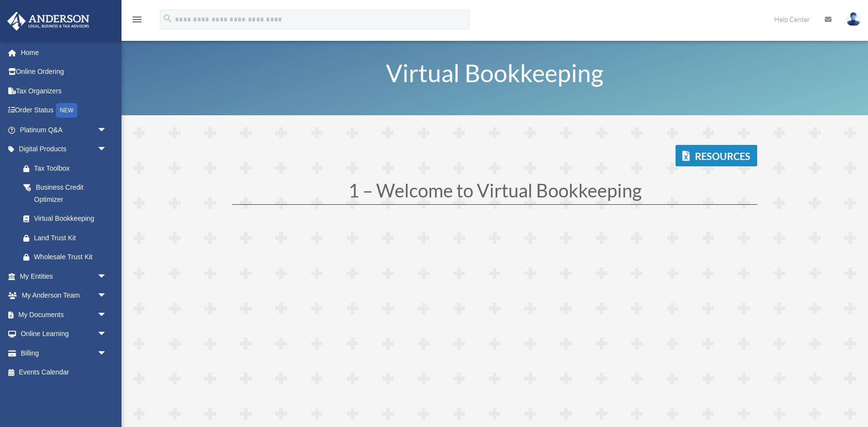  Describe the element at coordinates (72, 193) in the screenshot. I see `div: Business Credit Optimizer` at that location.